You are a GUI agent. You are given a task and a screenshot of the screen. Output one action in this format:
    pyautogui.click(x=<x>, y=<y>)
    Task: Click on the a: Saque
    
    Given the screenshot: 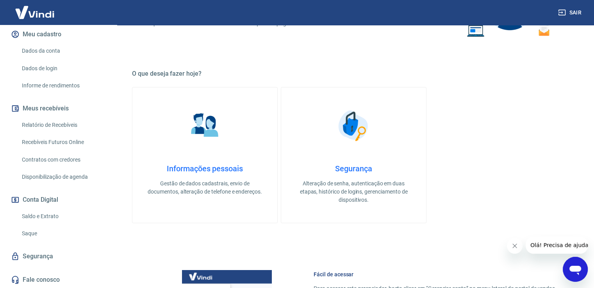 What is the action you would take?
    pyautogui.click(x=63, y=233)
    